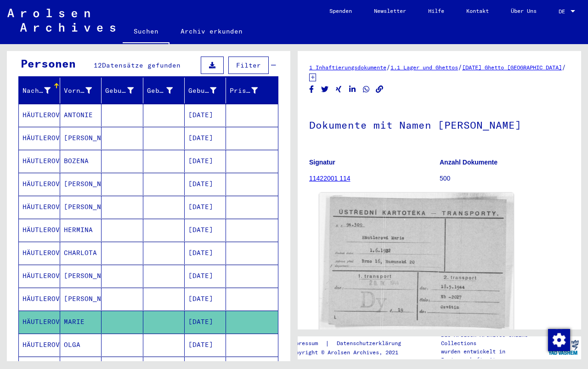 Image resolution: width=588 pixels, height=369 pixels. What do you see at coordinates (61, 20) in the screenshot?
I see `img: Arolsen_neg.svg` at bounding box center [61, 20].